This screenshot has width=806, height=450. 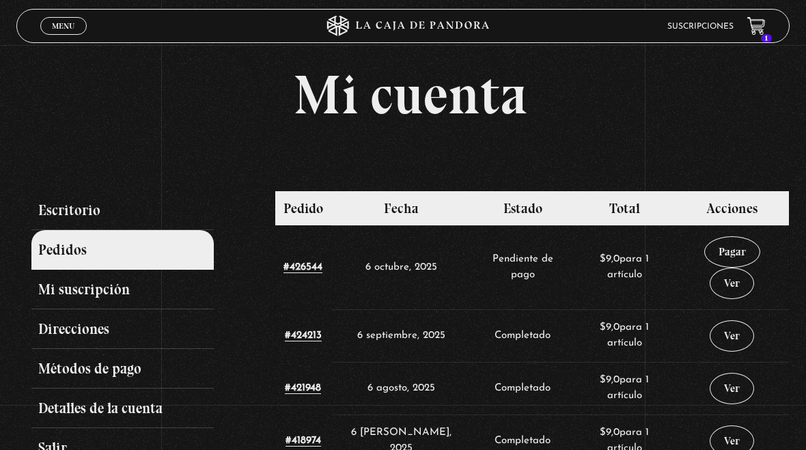 What do you see at coordinates (303, 441) in the screenshot?
I see `a: Ver número del pedido 418974` at bounding box center [303, 441].